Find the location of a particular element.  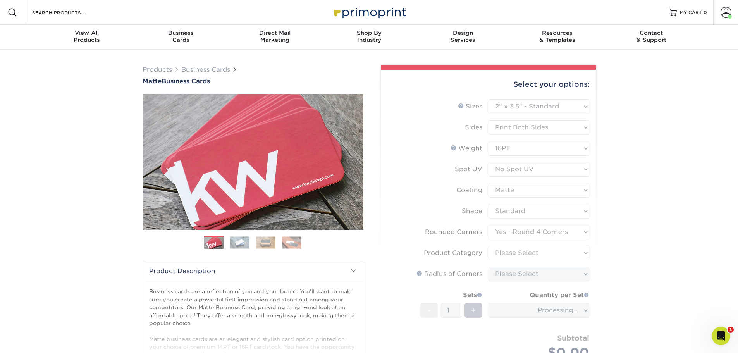

h2: Product Description is located at coordinates (253, 271).